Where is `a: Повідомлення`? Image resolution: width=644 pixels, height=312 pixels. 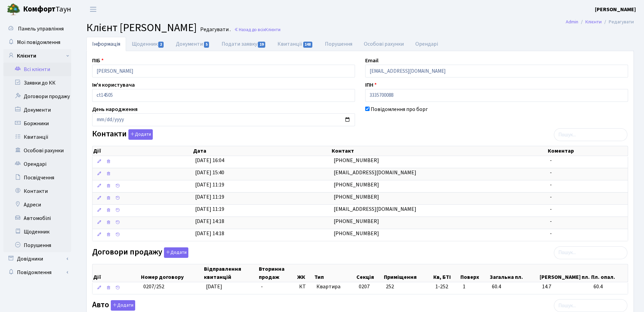
a: Повідомлення is located at coordinates (37, 273).